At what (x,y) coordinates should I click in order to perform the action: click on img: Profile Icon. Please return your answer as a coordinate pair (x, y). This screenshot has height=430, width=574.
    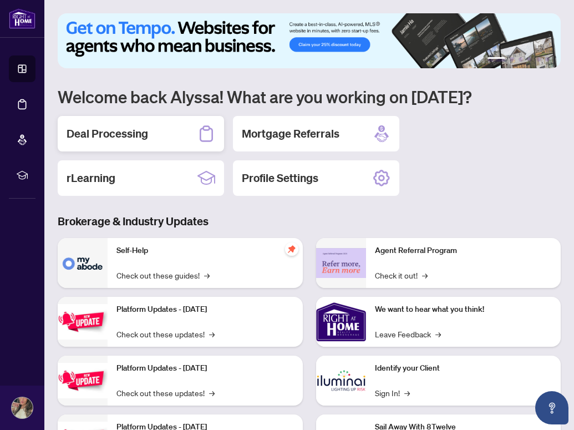
    Looking at the image, I should click on (22, 408).